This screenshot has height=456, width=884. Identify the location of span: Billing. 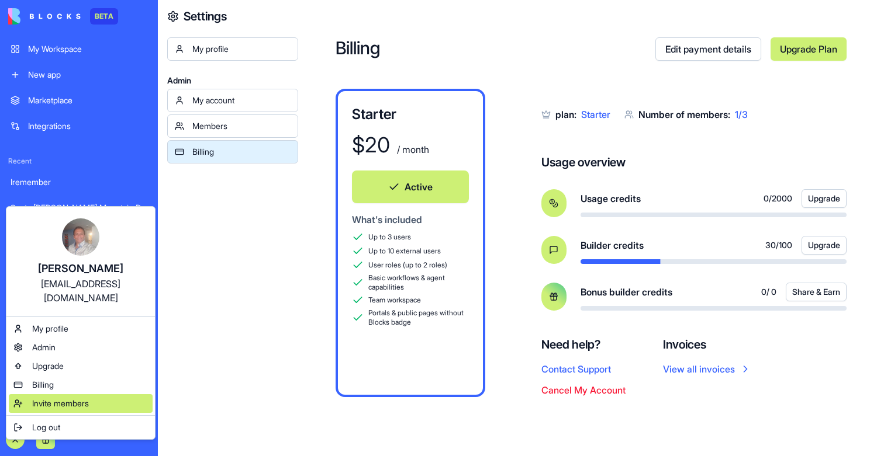
(43, 385).